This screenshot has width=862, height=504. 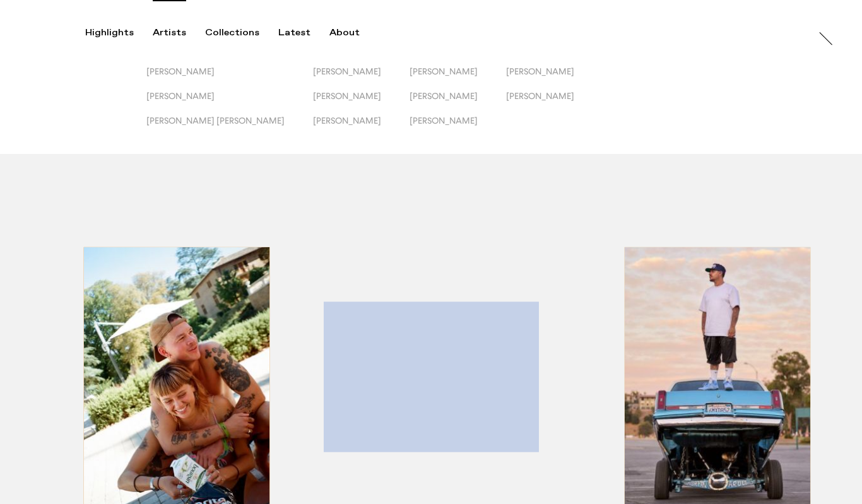 What do you see at coordinates (118, 33) in the screenshot?
I see `button: Highlights` at bounding box center [118, 33].